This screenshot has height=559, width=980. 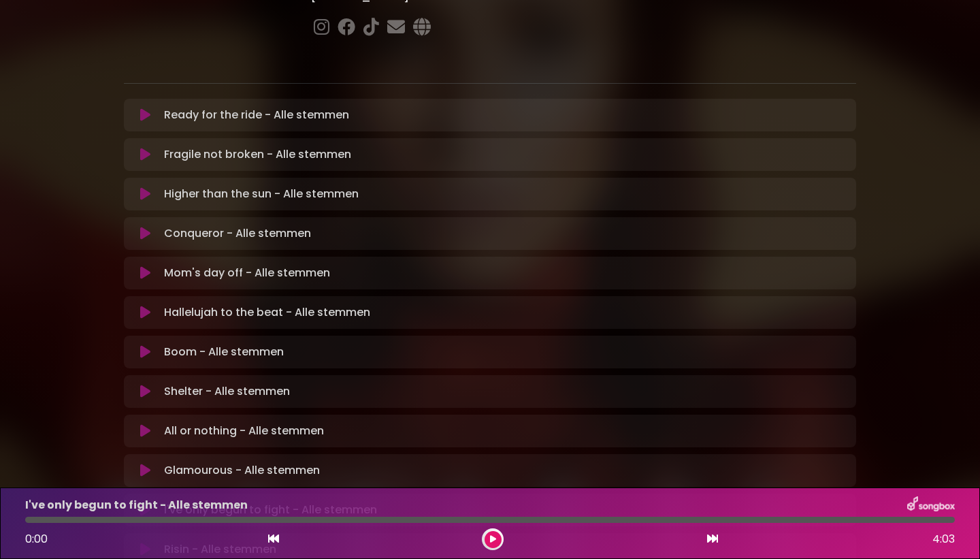 What do you see at coordinates (244, 431) in the screenshot?
I see `p: All or nothing - Alle stemmen` at bounding box center [244, 431].